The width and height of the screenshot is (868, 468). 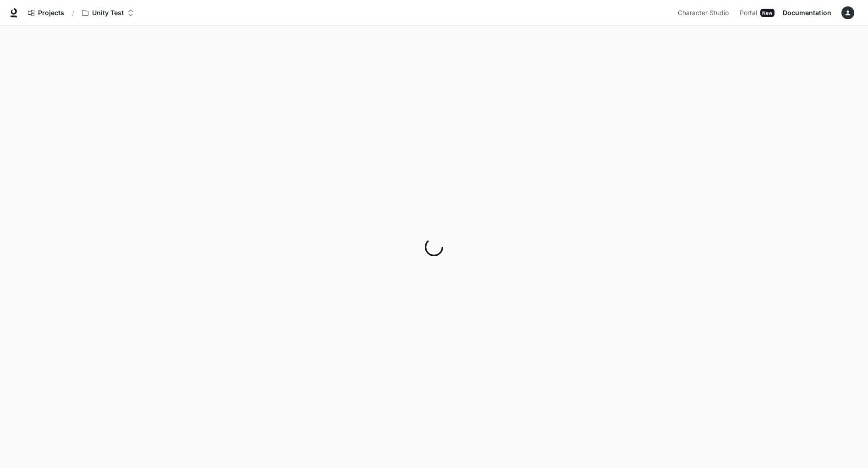 What do you see at coordinates (108, 13) in the screenshot?
I see `button: Open workspace menu` at bounding box center [108, 13].